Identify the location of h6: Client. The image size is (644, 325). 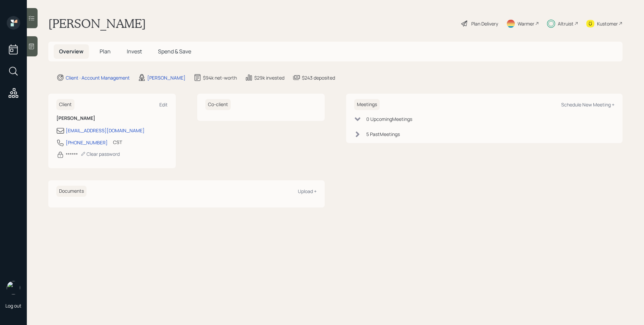
(66, 104).